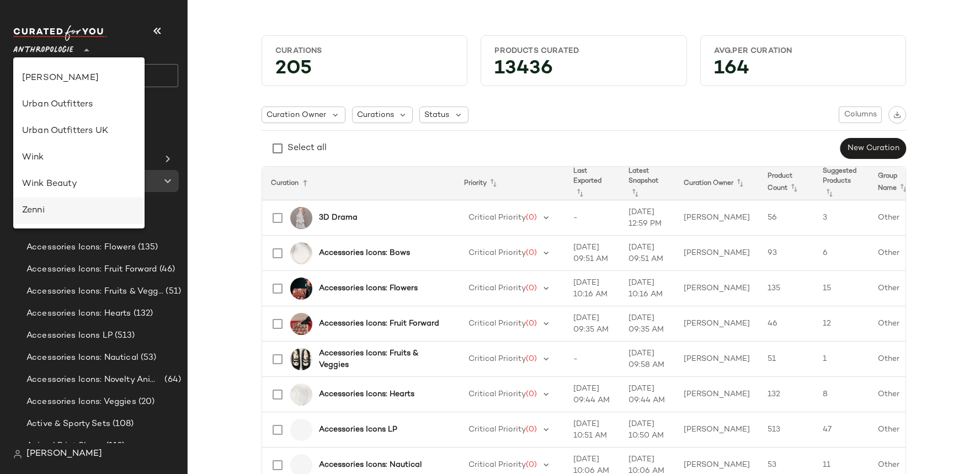  What do you see at coordinates (307, 148) in the screenshot?
I see `div: Select all` at bounding box center [307, 148].